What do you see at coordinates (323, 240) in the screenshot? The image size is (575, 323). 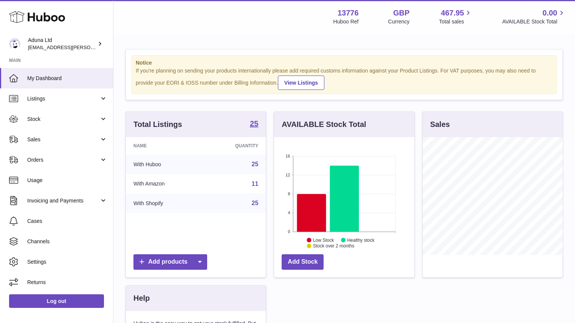 I see `text: Low Stock` at bounding box center [323, 240].